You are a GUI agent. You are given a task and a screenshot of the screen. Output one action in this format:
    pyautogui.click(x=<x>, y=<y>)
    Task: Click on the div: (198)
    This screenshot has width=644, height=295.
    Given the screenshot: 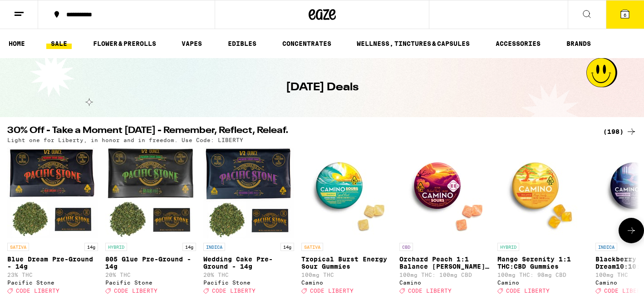 What is the action you would take?
    pyautogui.click(x=620, y=132)
    